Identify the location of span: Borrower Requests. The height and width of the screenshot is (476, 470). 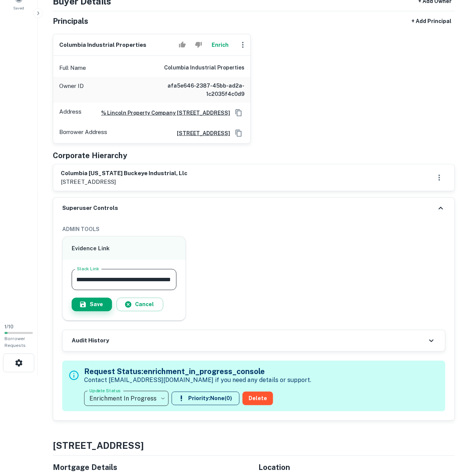
(15, 343).